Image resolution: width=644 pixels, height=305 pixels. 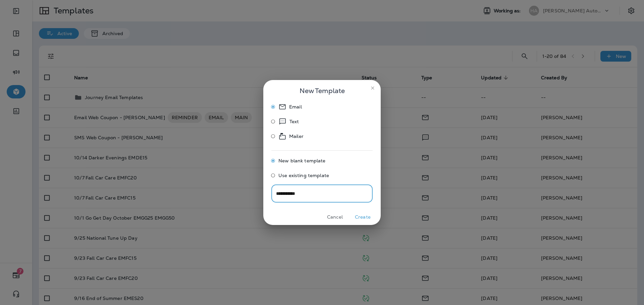 I want to click on span: Use existing template, so click(x=304, y=176).